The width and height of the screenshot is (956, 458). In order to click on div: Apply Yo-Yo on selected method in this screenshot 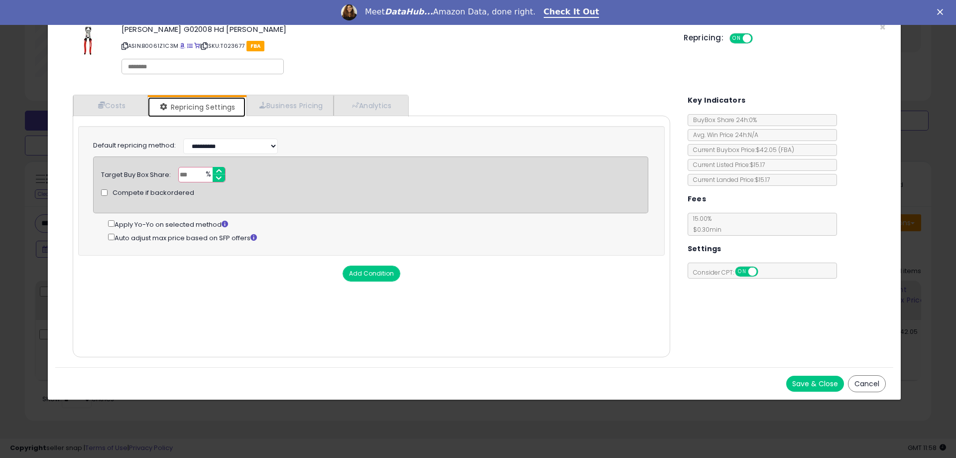, I will do `click(378, 224)`.